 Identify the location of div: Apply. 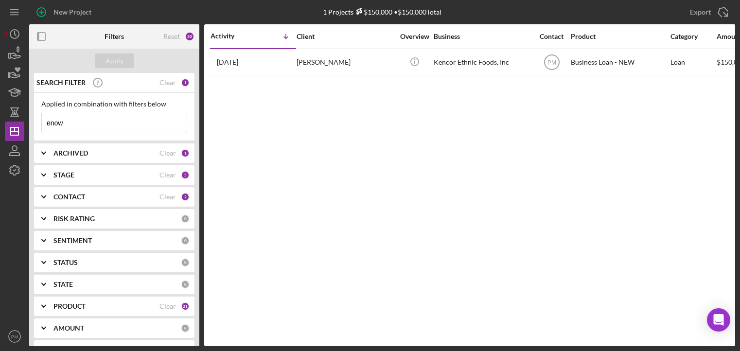
(114, 61).